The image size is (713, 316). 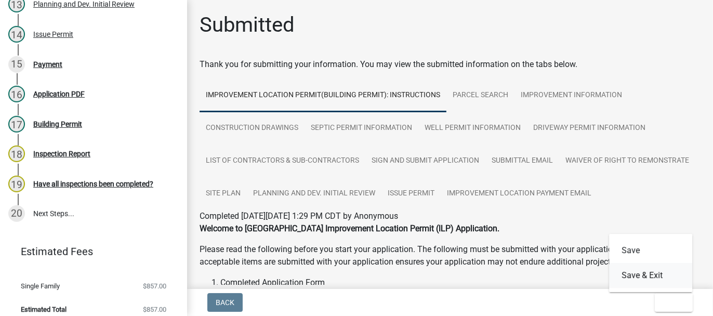 I want to click on a: Improvement Location Permit(Building Permit): Instructions, so click(x=323, y=96).